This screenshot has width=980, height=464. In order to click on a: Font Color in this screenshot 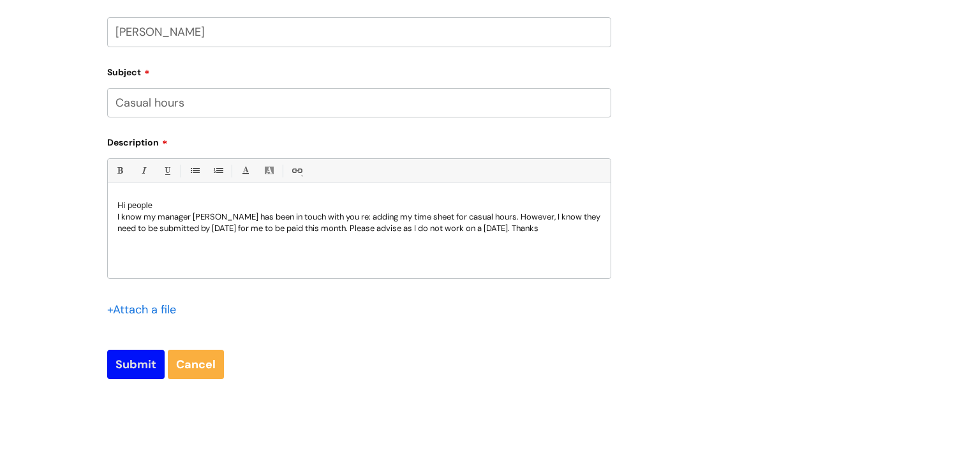, I will do `click(245, 170)`.